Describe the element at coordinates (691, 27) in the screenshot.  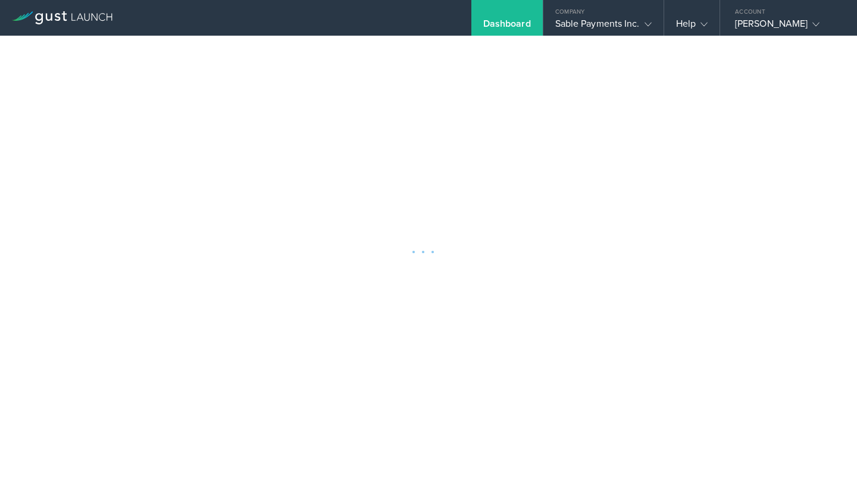
I see `div: Help` at that location.